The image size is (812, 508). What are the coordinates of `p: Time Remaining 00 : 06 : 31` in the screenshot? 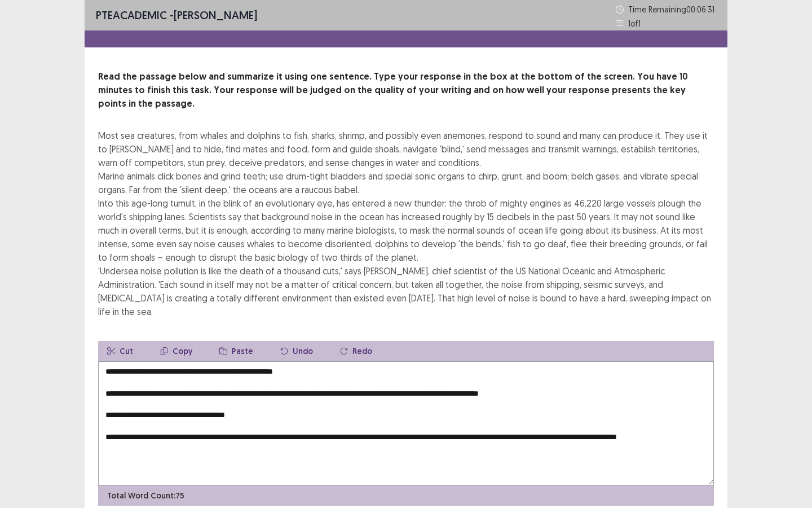 It's located at (672, 9).